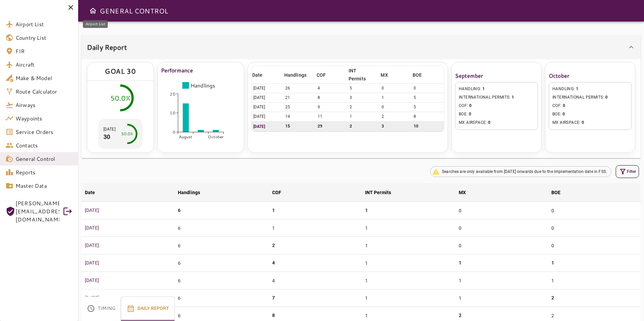  Describe the element at coordinates (590, 76) in the screenshot. I see `h6: October` at that location.